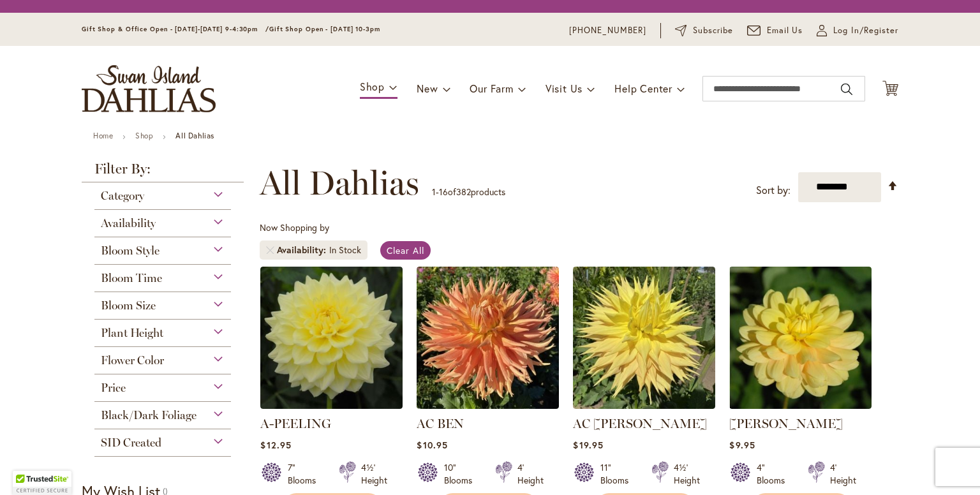  I want to click on a: Shop, so click(144, 135).